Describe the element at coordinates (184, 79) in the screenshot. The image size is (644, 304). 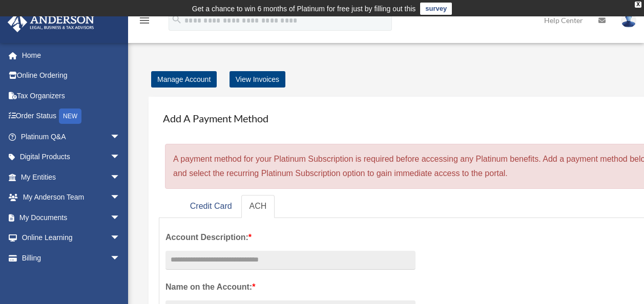
I see `a: Manage Account` at that location.